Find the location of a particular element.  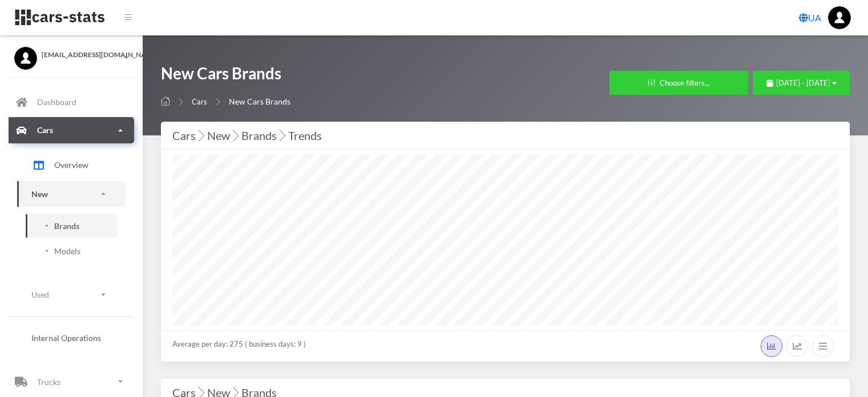

a: Trucks is located at coordinates (71, 382).